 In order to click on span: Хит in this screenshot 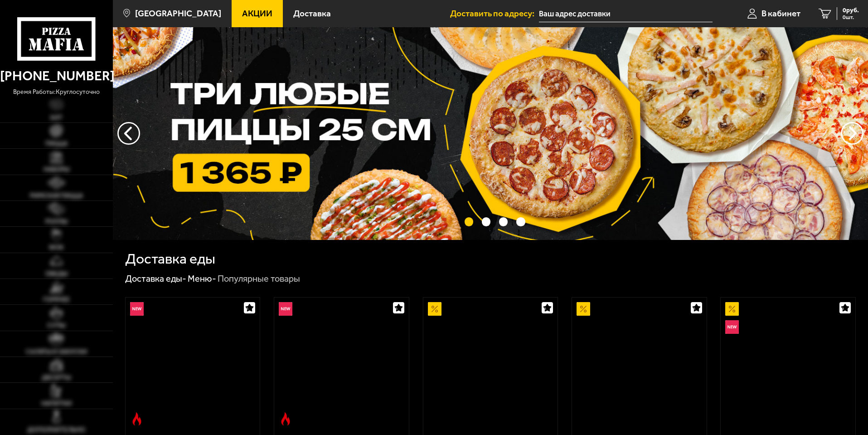, I will do `click(56, 117)`.